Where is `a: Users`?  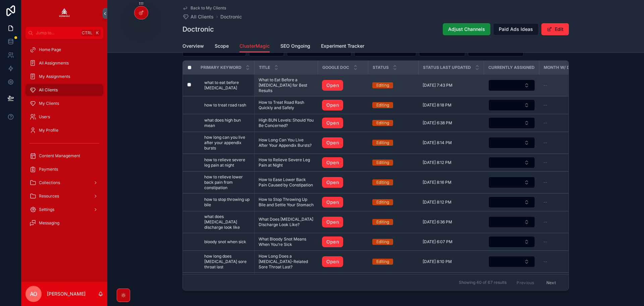
a: Users is located at coordinates (64, 117).